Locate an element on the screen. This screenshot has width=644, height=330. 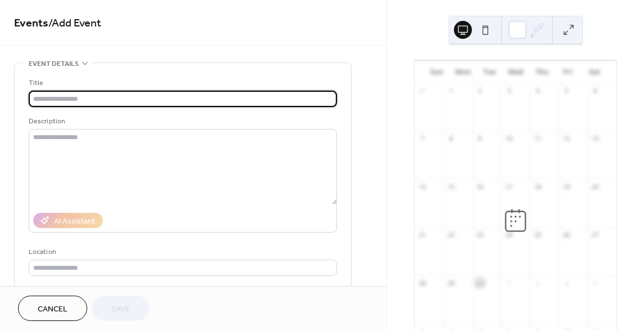
div: Description is located at coordinates (181, 121).